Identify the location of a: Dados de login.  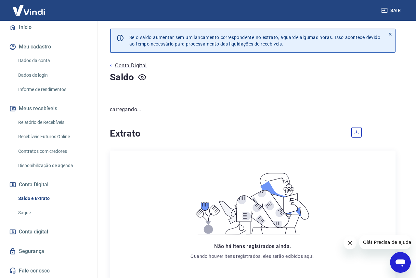
(52, 75).